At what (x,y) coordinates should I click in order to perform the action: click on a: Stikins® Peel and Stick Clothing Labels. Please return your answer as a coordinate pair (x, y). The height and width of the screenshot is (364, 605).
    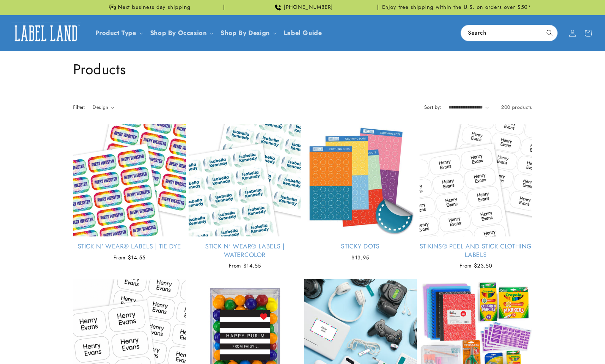
    Looking at the image, I should click on (476, 251).